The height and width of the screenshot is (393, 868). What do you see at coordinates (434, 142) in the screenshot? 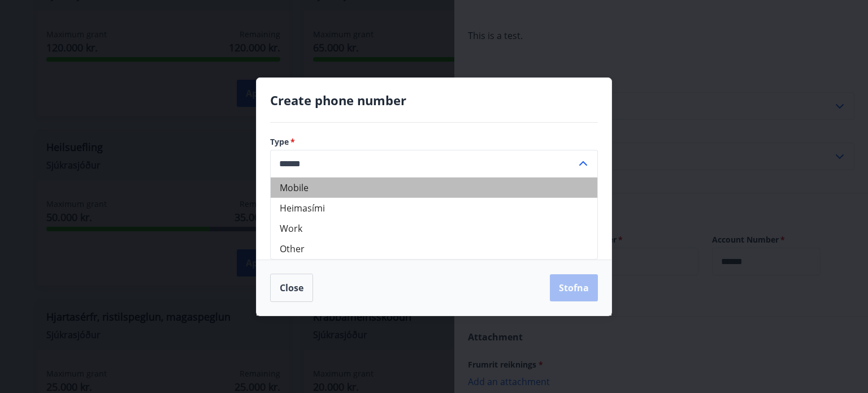
I see `label: Type` at bounding box center [434, 142].